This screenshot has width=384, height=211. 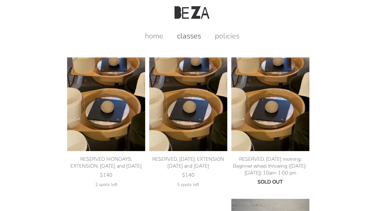 I want to click on a: home, so click(x=154, y=36).